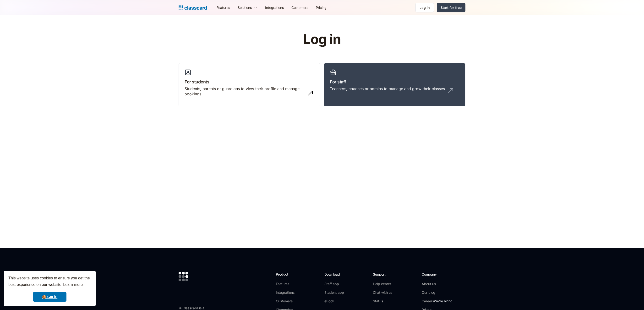 The height and width of the screenshot is (310, 644). What do you see at coordinates (451, 8) in the screenshot?
I see `div: Start for free` at bounding box center [451, 8].